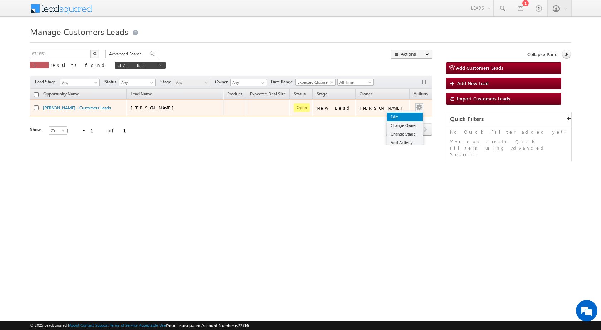 This screenshot has width=601, height=330. I want to click on span: Your Leadsquared Account Number is, so click(208, 326).